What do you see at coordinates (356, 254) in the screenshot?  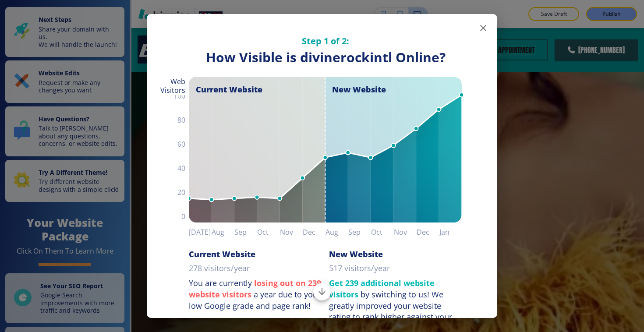 I see `h6: New Website` at bounding box center [356, 254].